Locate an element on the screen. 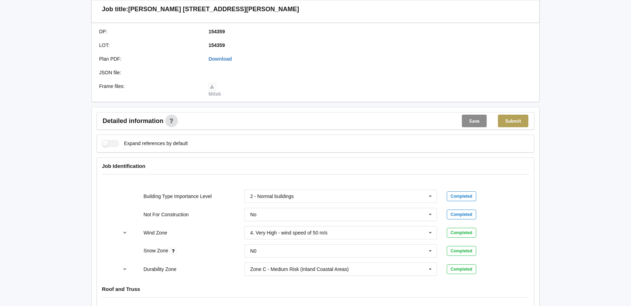  label: Not For Construction is located at coordinates (166, 214).